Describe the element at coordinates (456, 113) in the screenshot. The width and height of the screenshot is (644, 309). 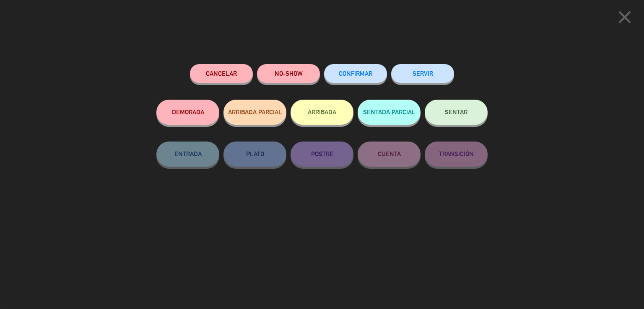
I see `button: SENTAR` at that location.